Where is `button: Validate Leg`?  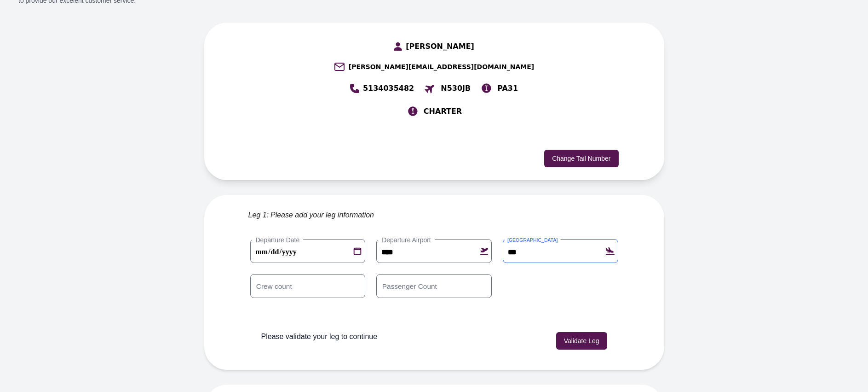
button: Validate Leg is located at coordinates (581, 341).